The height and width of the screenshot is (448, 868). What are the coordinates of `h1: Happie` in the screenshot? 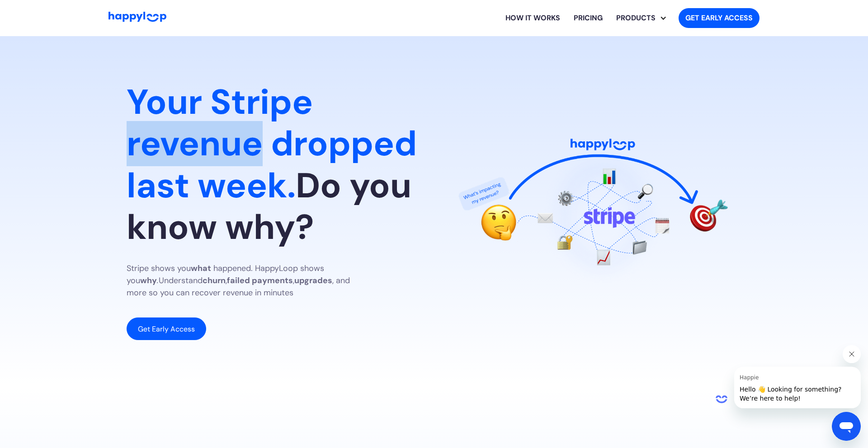 It's located at (63, 11).